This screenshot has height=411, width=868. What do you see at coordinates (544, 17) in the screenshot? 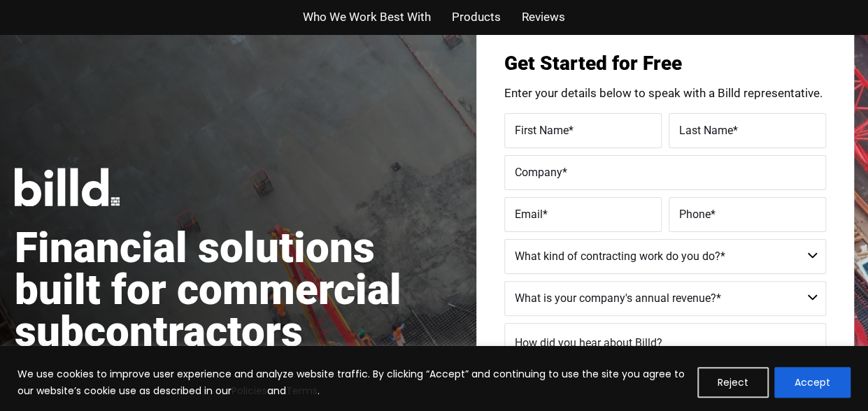
I see `a: Reviews` at bounding box center [544, 17].